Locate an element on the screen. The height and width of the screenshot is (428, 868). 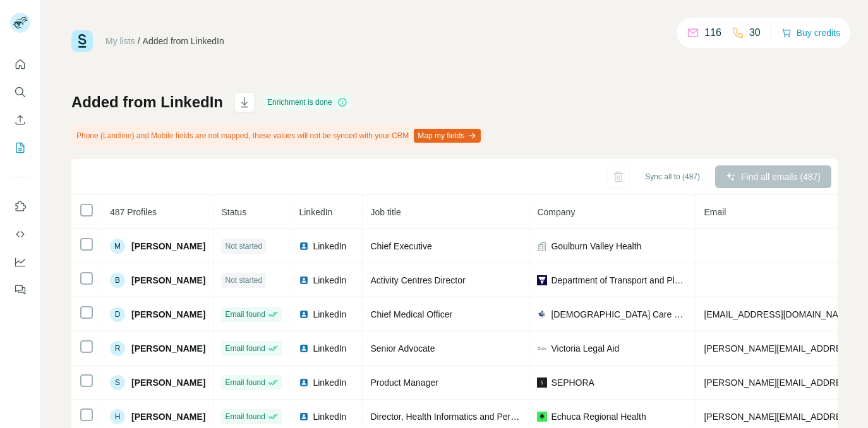
button: Use Surfe API is located at coordinates (20, 234).